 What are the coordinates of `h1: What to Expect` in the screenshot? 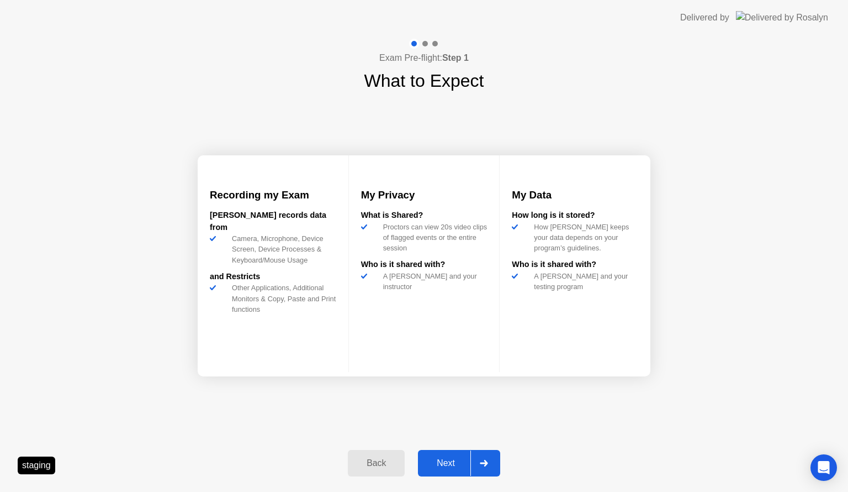 It's located at (424, 81).